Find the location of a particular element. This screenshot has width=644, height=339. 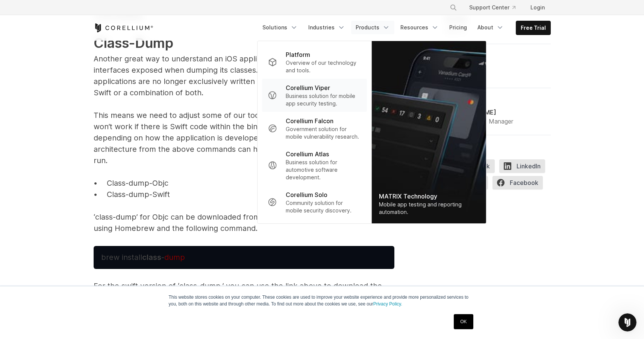

p: Government solution for mobile vulnerability research. is located at coordinates (323, 133).